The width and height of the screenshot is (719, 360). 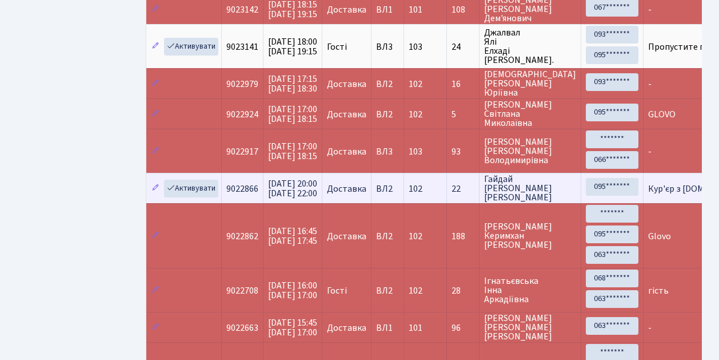 I want to click on span: 108, so click(x=463, y=10).